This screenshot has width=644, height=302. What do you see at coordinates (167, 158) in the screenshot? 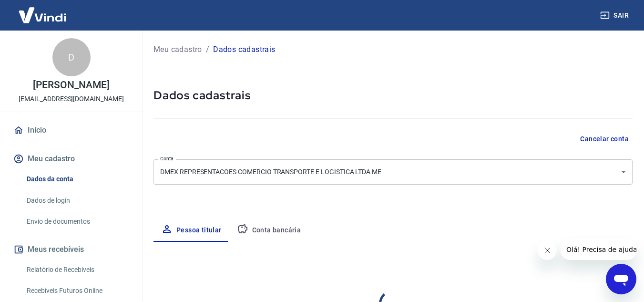
I see `label: Conta` at bounding box center [167, 158].